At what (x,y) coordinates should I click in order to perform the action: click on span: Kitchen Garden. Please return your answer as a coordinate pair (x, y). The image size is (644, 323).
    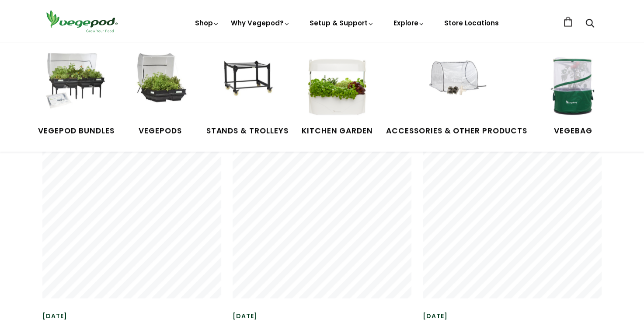
    Looking at the image, I should click on (337, 131).